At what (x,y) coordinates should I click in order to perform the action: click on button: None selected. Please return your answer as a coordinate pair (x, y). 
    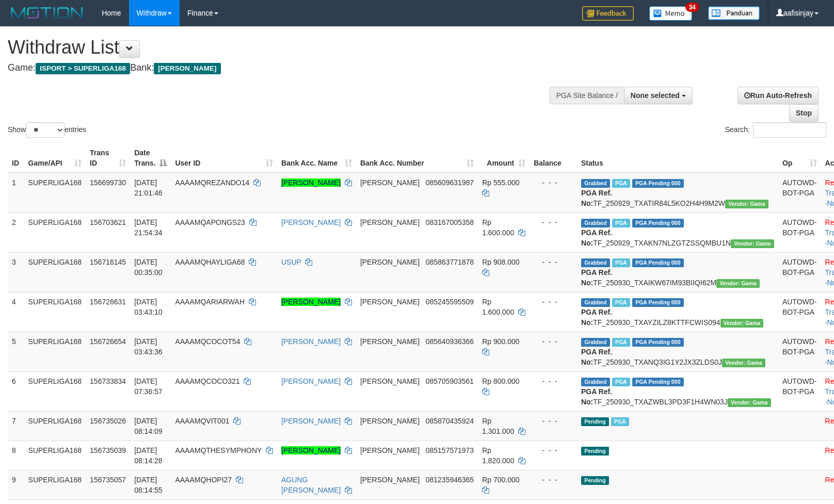
    Looking at the image, I should click on (658, 96).